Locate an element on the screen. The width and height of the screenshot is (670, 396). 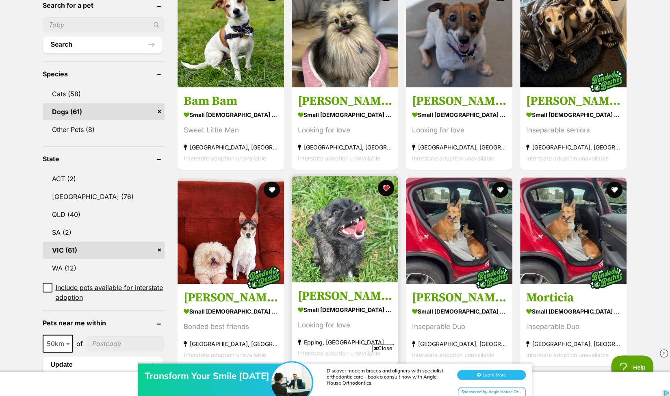
button: Learn More is located at coordinates (491, 28).